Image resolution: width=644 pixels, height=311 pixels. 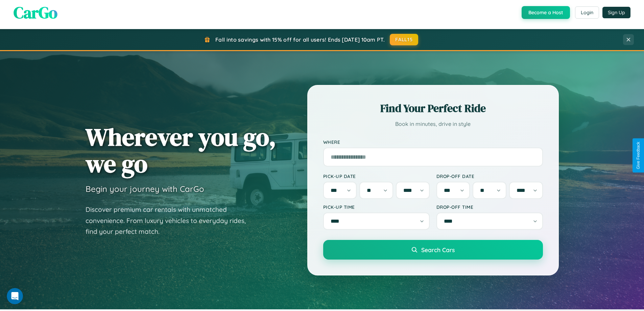 What do you see at coordinates (404, 40) in the screenshot?
I see `button: FALL15` at bounding box center [404, 40].